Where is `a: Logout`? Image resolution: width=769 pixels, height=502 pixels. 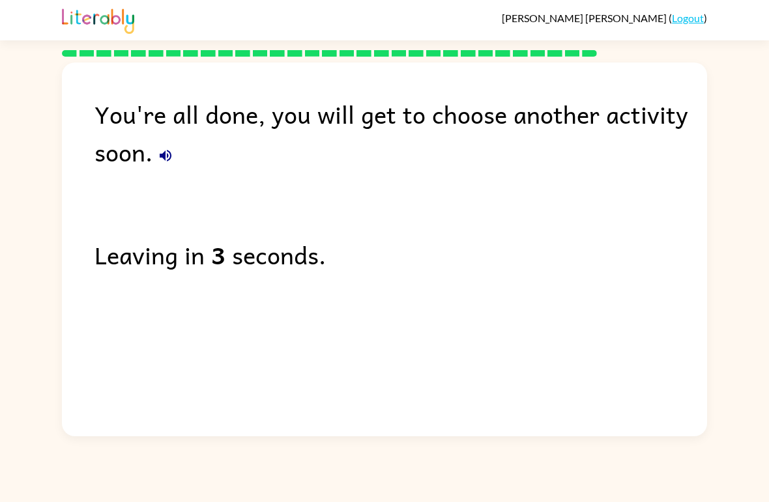 a: Logout is located at coordinates (687, 18).